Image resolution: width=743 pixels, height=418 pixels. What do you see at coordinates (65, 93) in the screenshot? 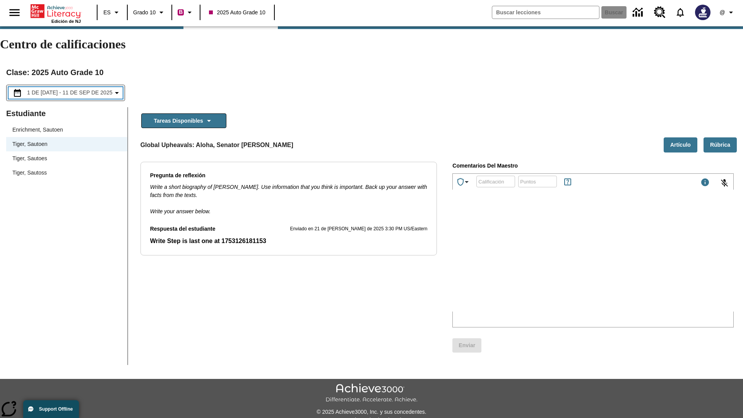
I see `button: Seleccione el intervalo de fechas opción del menú` at bounding box center [65, 93].